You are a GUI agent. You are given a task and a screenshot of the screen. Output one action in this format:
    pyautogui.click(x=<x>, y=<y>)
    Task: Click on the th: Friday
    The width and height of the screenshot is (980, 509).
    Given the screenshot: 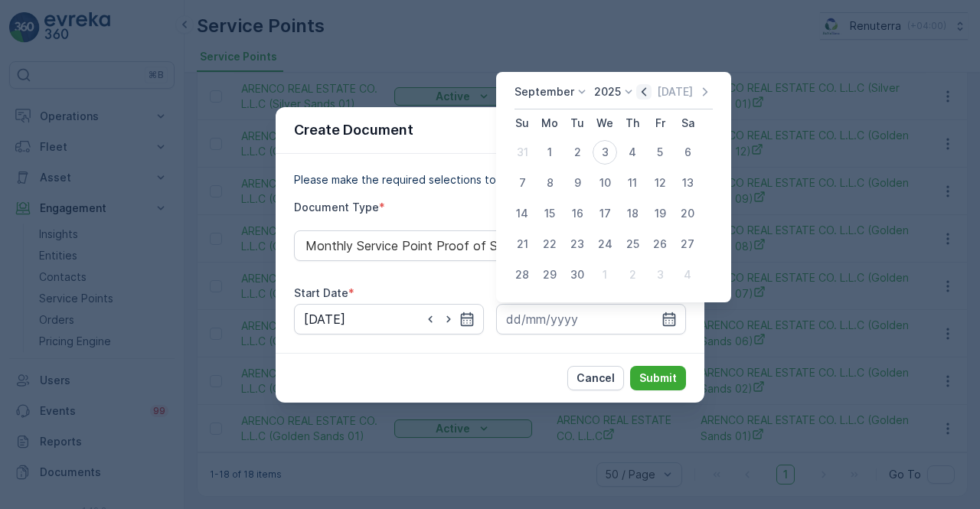 What is the action you would take?
    pyautogui.click(x=660, y=123)
    